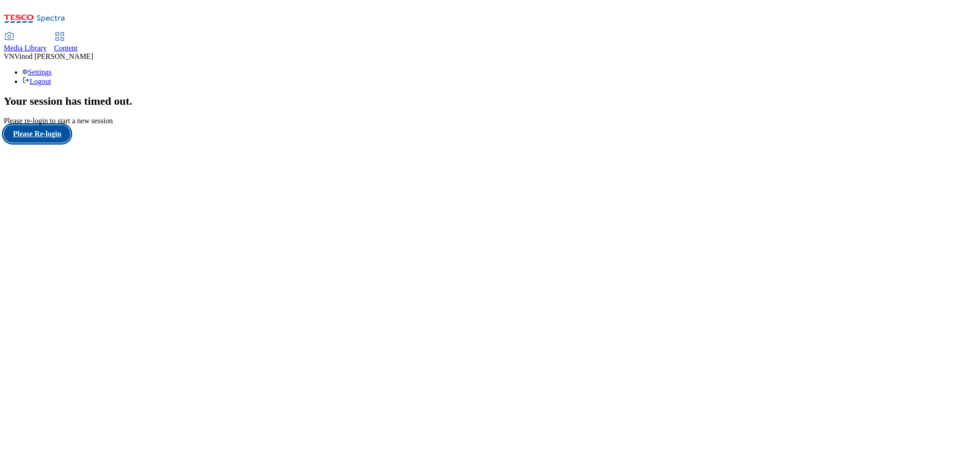 Image resolution: width=980 pixels, height=469 pixels. Describe the element at coordinates (490, 121) in the screenshot. I see `div: Please re-login to start a new session` at that location.